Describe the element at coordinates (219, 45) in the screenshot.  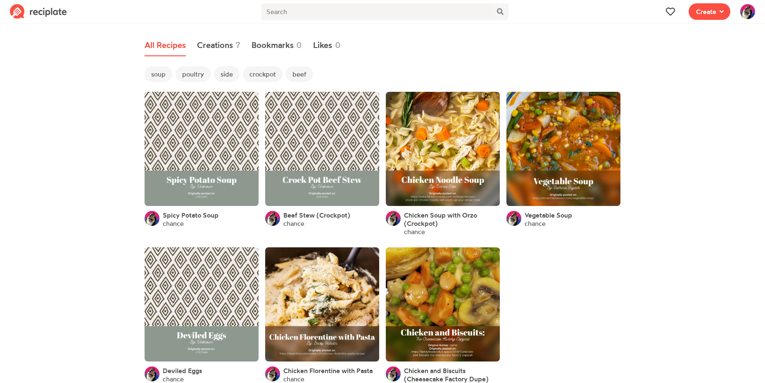
I see `a: Creations7` at that location.